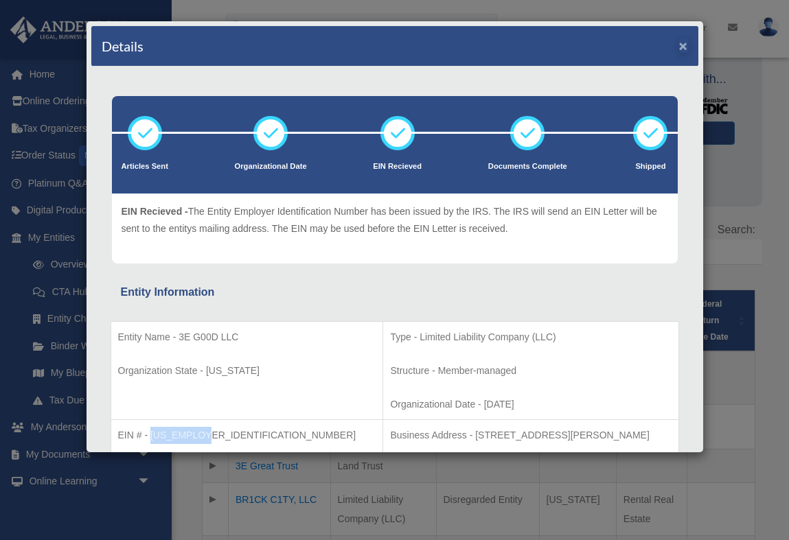  Describe the element at coordinates (395, 292) in the screenshot. I see `div: Entity Information` at that location.